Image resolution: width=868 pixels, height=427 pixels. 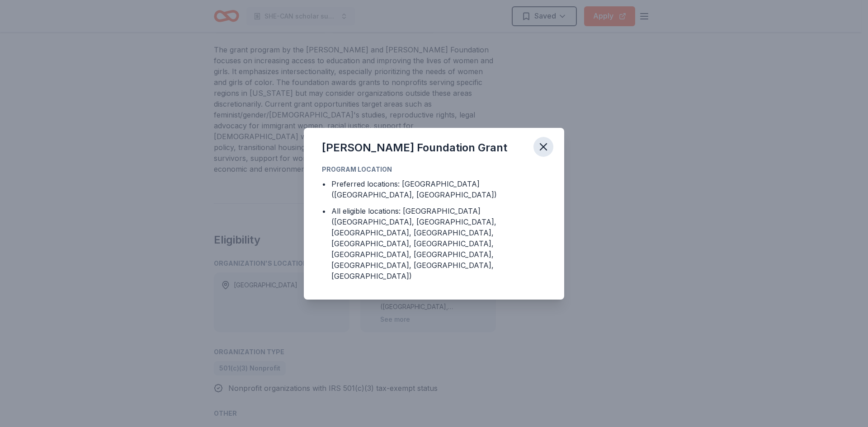 What do you see at coordinates (434, 169) in the screenshot?
I see `div: Program Location` at bounding box center [434, 169].